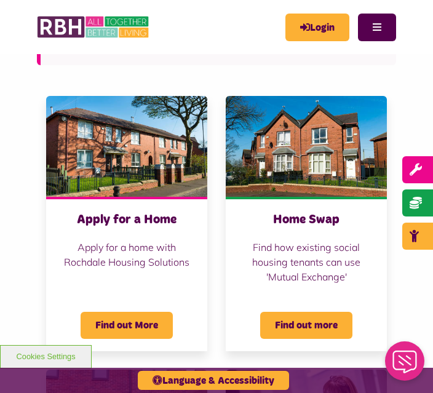  Describe the element at coordinates (127, 147) in the screenshot. I see `img: Belton Avenue` at that location.